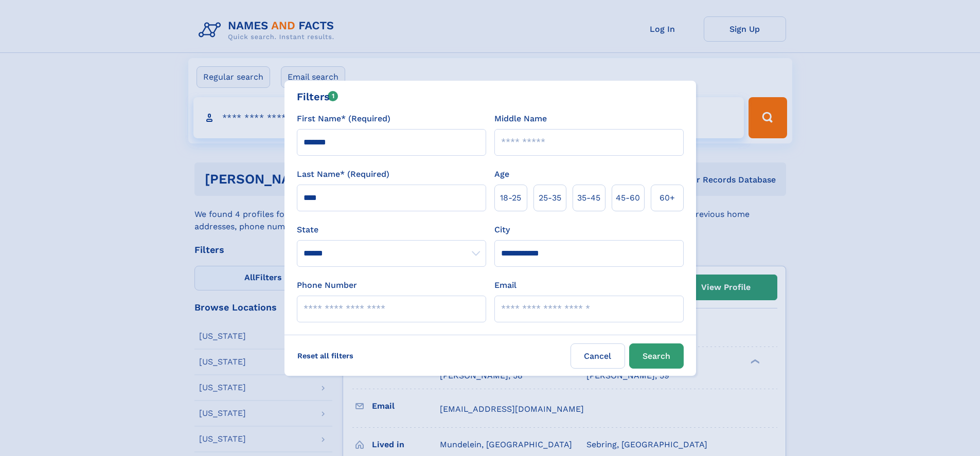 The width and height of the screenshot is (980, 456). Describe the element at coordinates (667, 198) in the screenshot. I see `span: 60+` at that location.